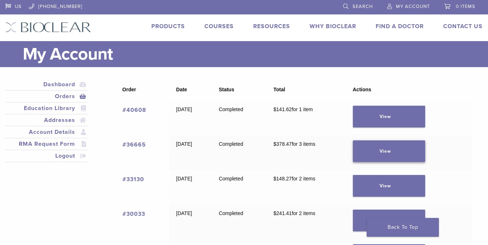 This screenshot has width=488, height=245. Describe the element at coordinates (47, 97) in the screenshot. I see `a: Orders` at that location.